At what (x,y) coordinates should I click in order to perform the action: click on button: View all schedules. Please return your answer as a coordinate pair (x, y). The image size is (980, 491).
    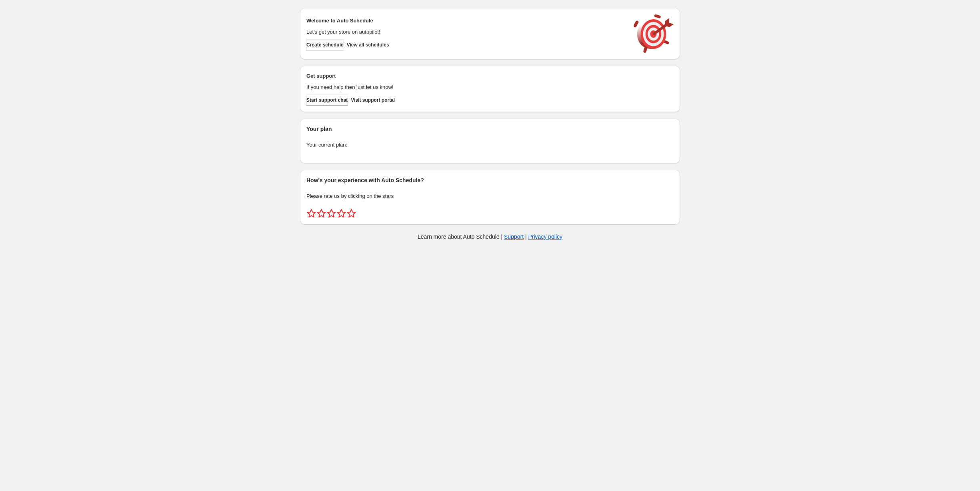
    Looking at the image, I should click on (368, 45).